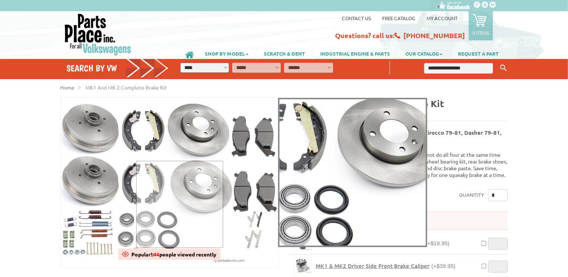 The height and width of the screenshot is (277, 568). Describe the element at coordinates (481, 32) in the screenshot. I see `p: 0 items` at that location.